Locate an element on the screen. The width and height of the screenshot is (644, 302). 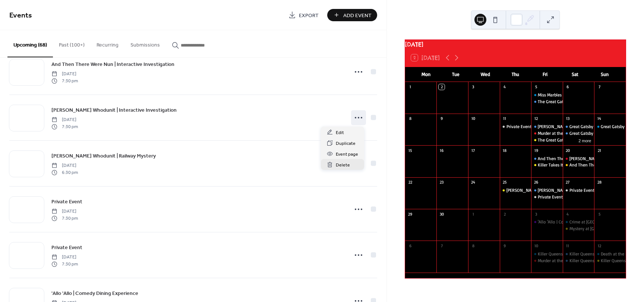
div: 1 is located at coordinates (410, 87).